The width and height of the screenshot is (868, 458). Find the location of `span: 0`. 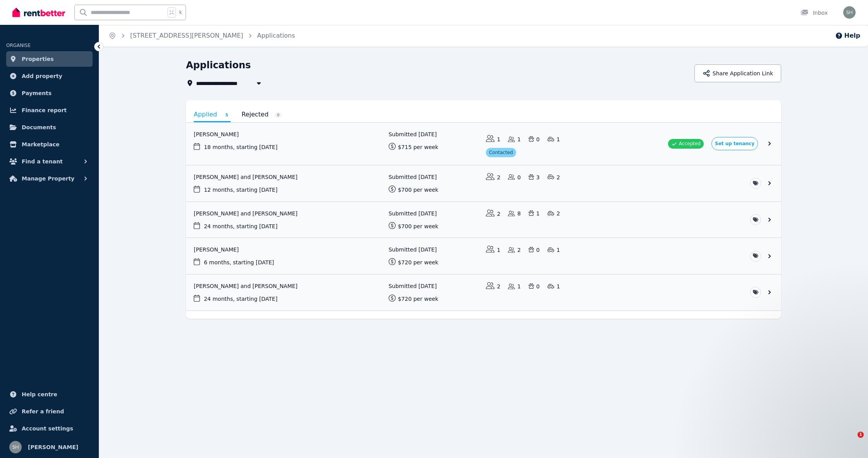

span: 0 is located at coordinates (278, 115).